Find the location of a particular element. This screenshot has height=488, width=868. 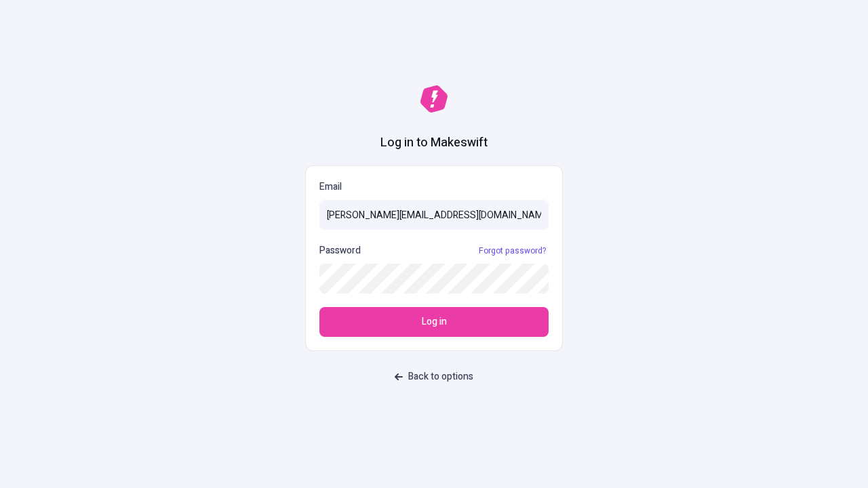

span: Log in is located at coordinates (434, 323).